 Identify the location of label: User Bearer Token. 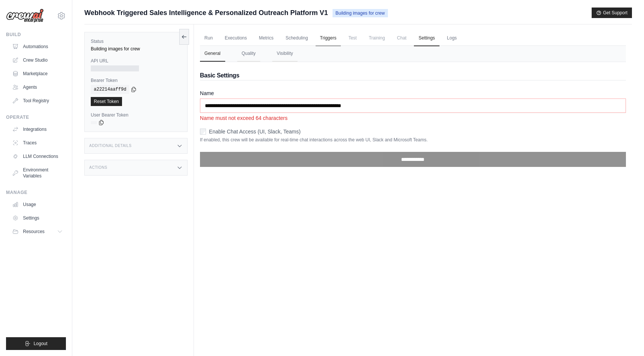
(136, 115).